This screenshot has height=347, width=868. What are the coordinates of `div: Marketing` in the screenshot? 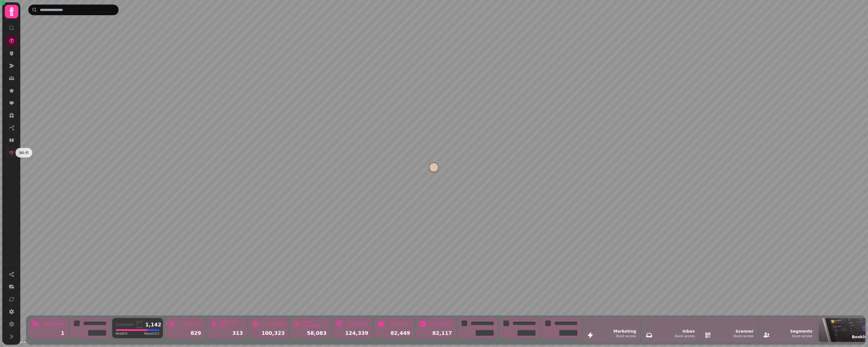 It's located at (625, 331).